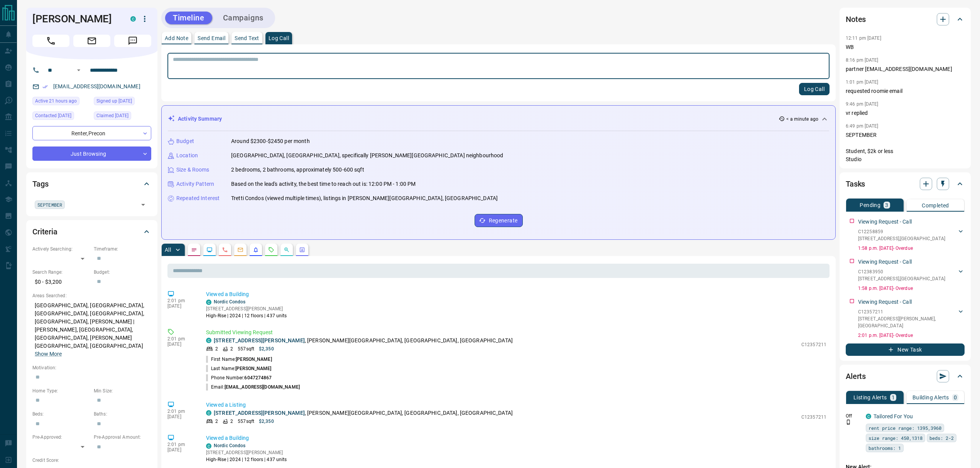  What do you see at coordinates (200, 119) in the screenshot?
I see `p: Activity Summary` at bounding box center [200, 119].